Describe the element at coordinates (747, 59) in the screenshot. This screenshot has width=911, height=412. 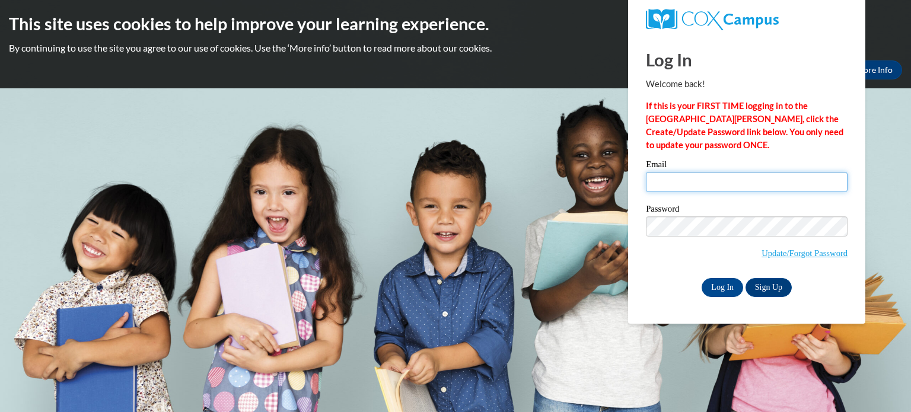
I see `h1: Log In` at that location.